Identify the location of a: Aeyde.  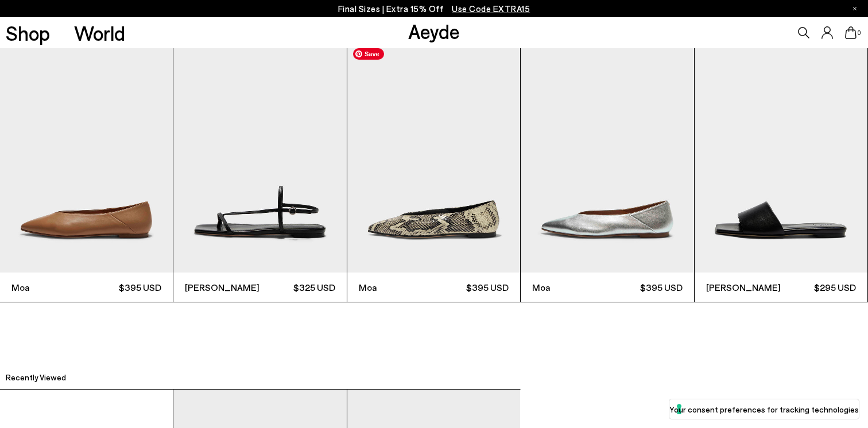
(434, 31).